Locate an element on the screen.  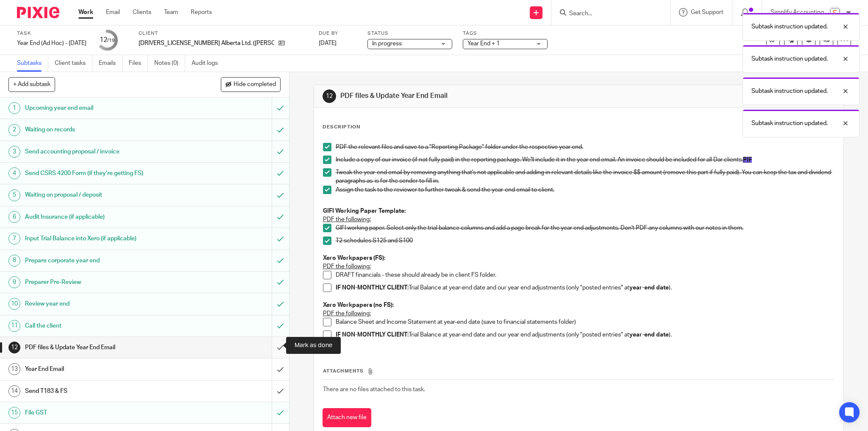
h1: Year End Email is located at coordinates (104, 370).